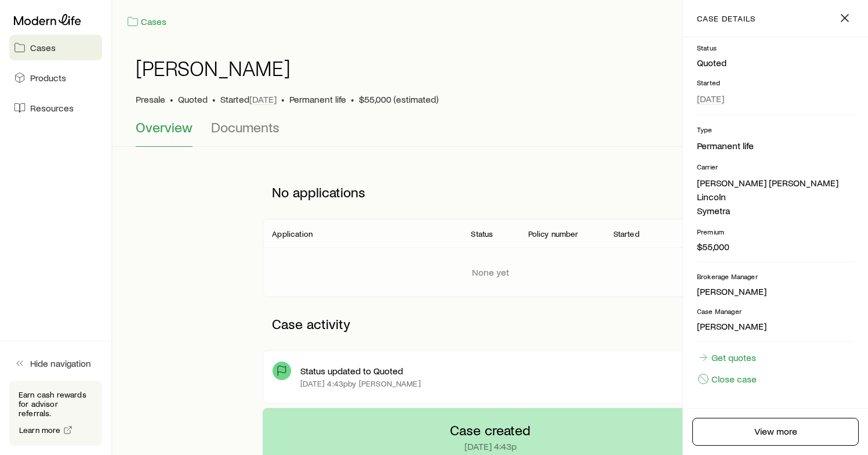  Describe the element at coordinates (775, 146) in the screenshot. I see `li: Permanent life` at that location.